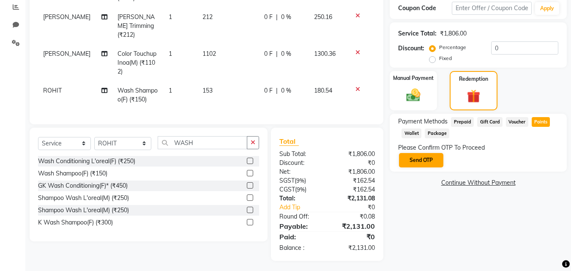 The image size is (571, 271). What do you see at coordinates (73, 173) in the screenshot?
I see `div: Wash Shampoo(F) (₹150)` at bounding box center [73, 173].